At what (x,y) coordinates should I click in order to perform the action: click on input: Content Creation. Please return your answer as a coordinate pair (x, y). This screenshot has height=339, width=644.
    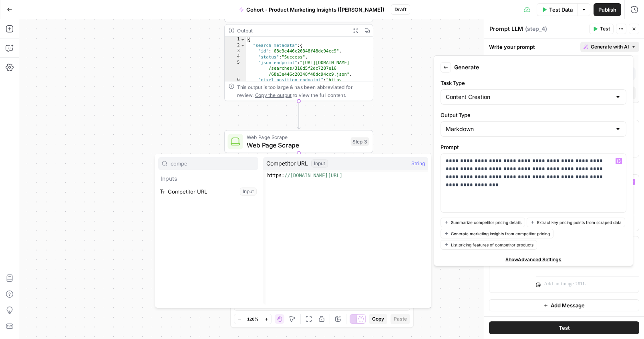
    Looking at the image, I should click on (529, 97).